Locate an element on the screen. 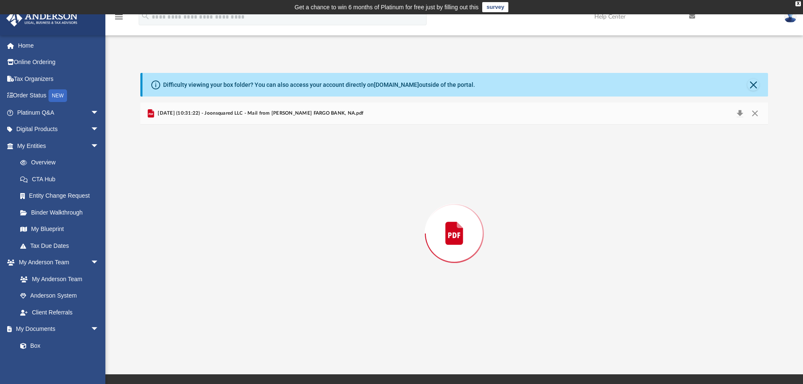  a: Box is located at coordinates (57, 346).